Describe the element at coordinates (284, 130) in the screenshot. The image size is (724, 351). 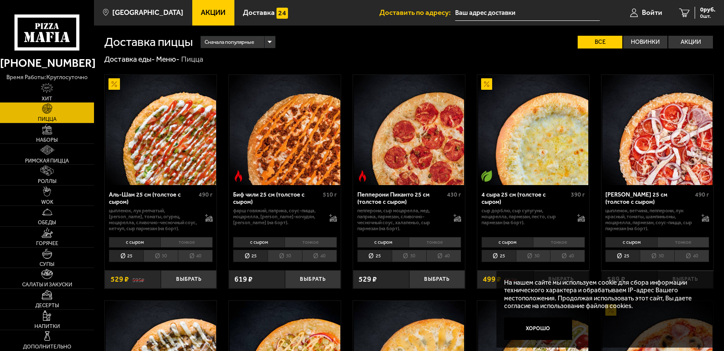
I see `a: Острое блюдоБиф чили 25 см (толстое с сыром)` at that location.